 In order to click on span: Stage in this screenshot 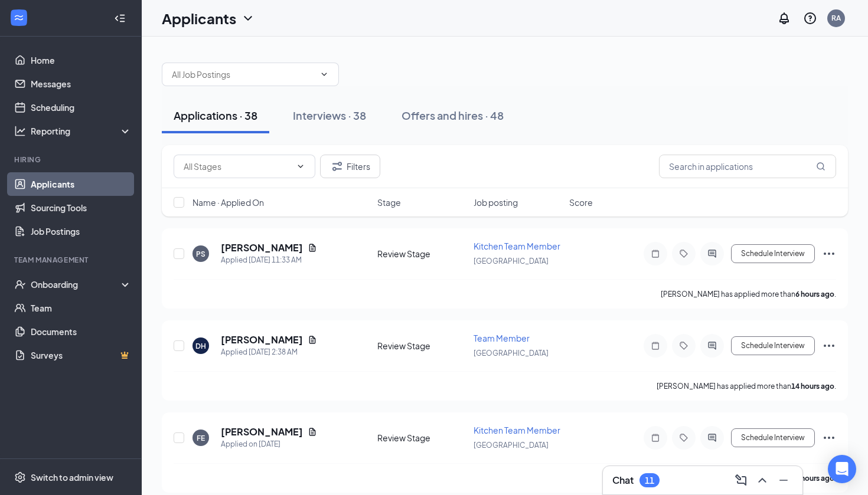, I will do `click(389, 203)`.